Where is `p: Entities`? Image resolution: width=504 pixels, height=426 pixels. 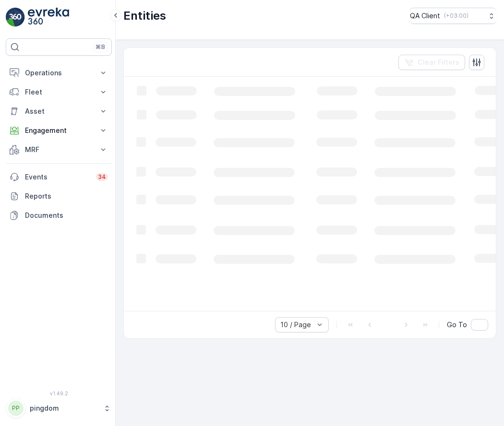 p: Entities is located at coordinates (145, 16).